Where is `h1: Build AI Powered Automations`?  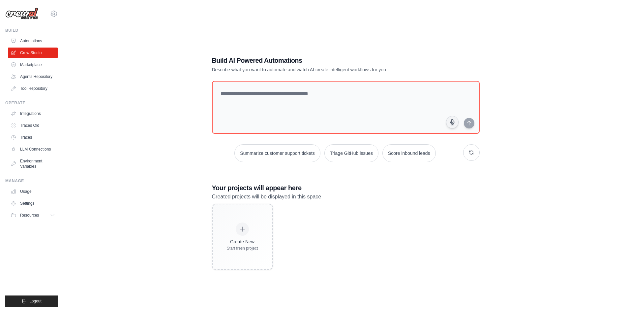 h1: Build AI Powered Automations is located at coordinates (323, 60).